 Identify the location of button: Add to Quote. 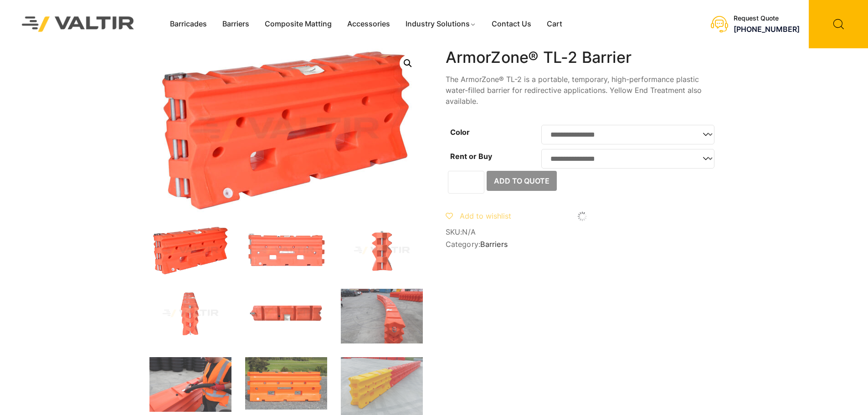
(522, 181).